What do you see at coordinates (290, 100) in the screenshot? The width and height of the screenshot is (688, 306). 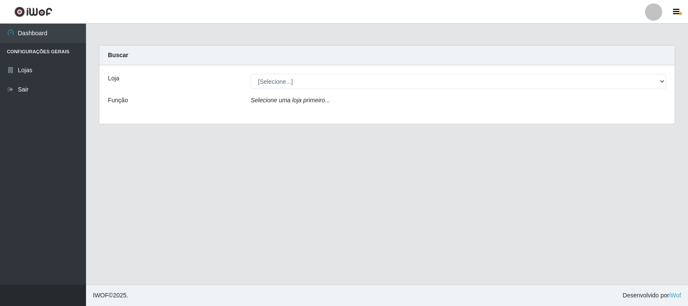 I see `i: Selecione uma loja primeiro...` at bounding box center [290, 100].